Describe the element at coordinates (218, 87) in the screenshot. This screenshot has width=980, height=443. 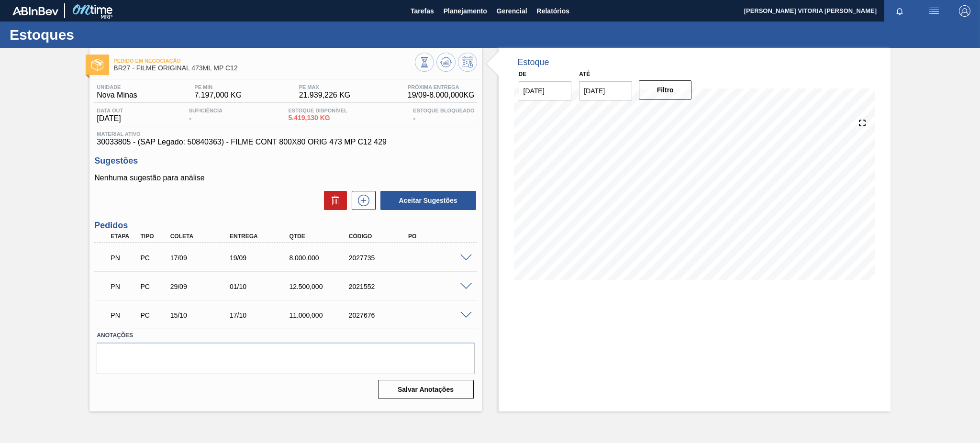
I see `span: PE MIN` at that location.